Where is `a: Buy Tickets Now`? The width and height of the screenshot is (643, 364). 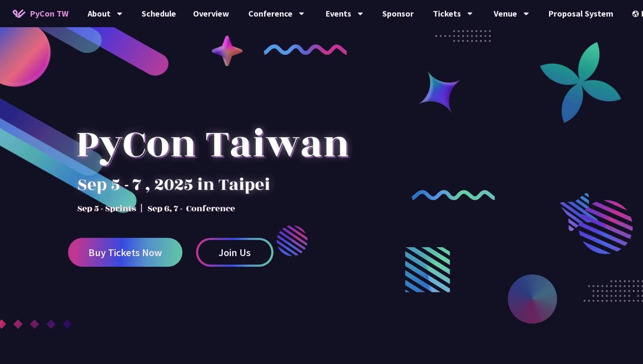
a: Buy Tickets Now is located at coordinates (125, 252).